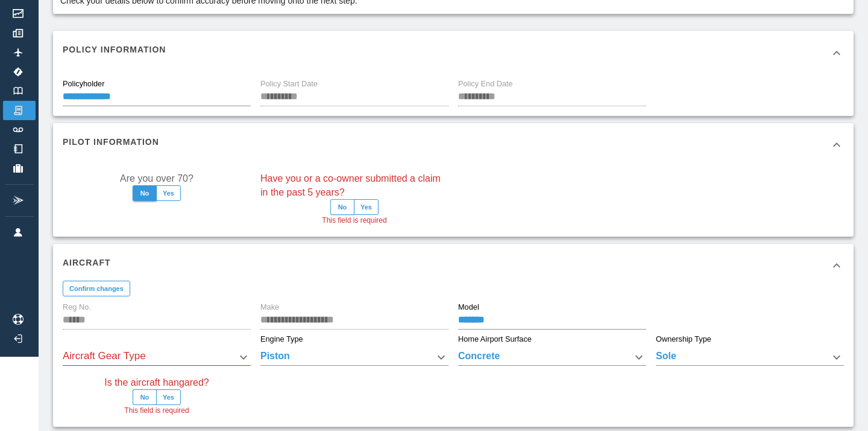 This screenshot has height=431, width=868. What do you see at coordinates (485, 84) in the screenshot?
I see `label: Policy End Date` at bounding box center [485, 84].